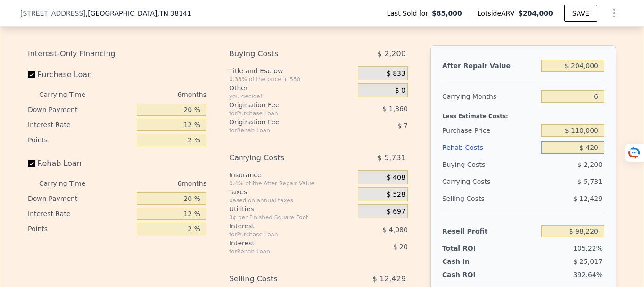  I want to click on span: Last Sold for, so click(409, 13).